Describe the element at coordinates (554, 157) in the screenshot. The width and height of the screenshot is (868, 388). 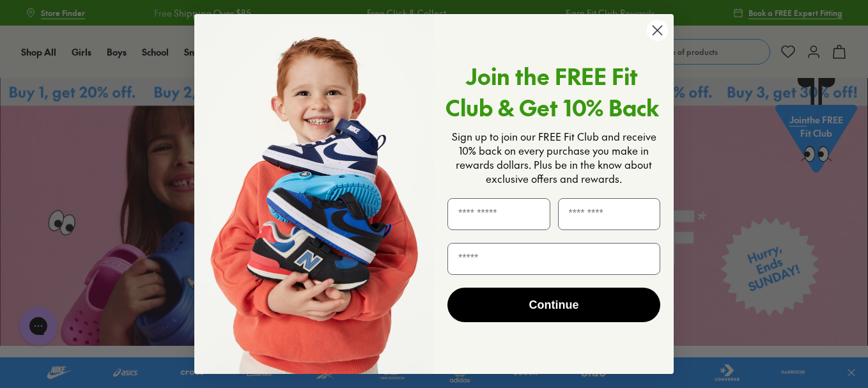
I see `span: Sign up to join our FREE Fit Club and receive 10% back on every purchase you make in rewards doll...` at that location.